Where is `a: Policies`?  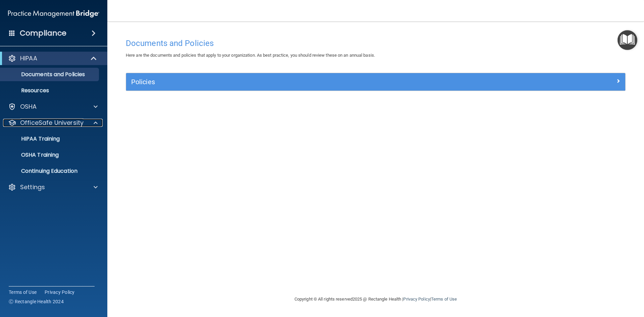
a: Policies is located at coordinates (375, 82).